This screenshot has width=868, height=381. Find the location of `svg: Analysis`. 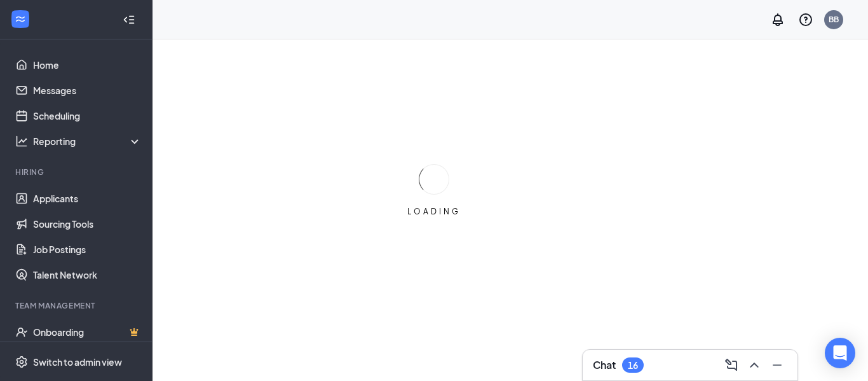

svg: Analysis is located at coordinates (22, 141).